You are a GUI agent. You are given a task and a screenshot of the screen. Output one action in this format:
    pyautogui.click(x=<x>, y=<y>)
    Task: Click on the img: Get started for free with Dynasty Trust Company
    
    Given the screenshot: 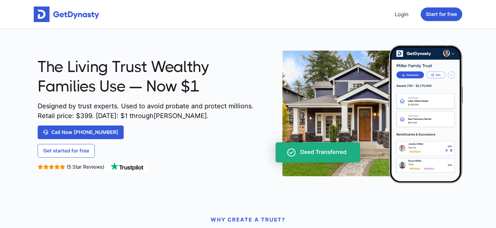 What is the action you would take?
    pyautogui.click(x=67, y=14)
    